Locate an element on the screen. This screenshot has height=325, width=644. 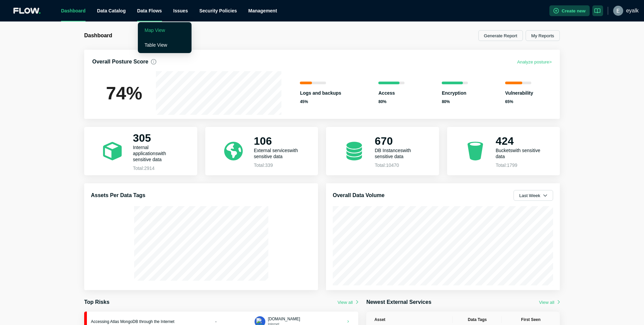
a: Data Catalog is located at coordinates (111, 11).